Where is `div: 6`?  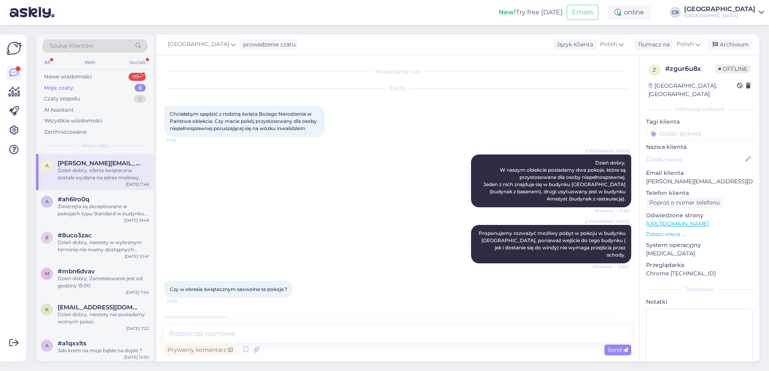 div: 6 is located at coordinates (140, 88).